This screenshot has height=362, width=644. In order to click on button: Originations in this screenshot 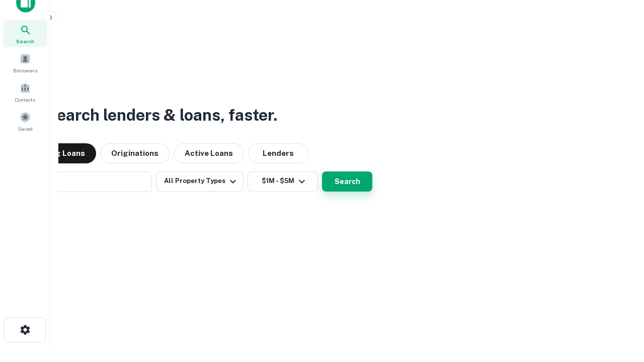, I will do `click(135, 153)`.